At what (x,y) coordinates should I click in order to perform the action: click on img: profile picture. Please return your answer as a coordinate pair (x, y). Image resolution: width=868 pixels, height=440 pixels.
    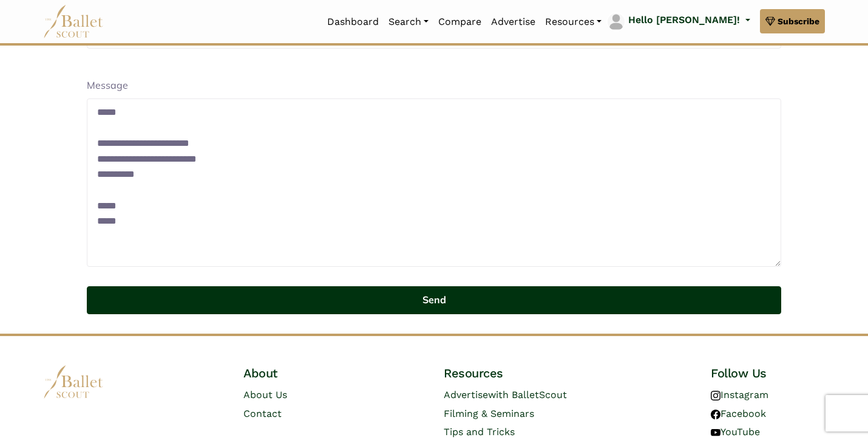
    Looking at the image, I should click on (616, 22).